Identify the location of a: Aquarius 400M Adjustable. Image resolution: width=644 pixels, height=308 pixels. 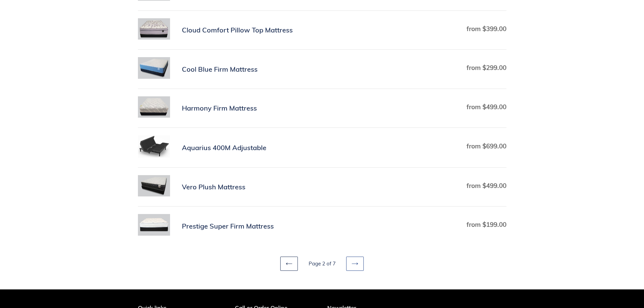
(322, 148).